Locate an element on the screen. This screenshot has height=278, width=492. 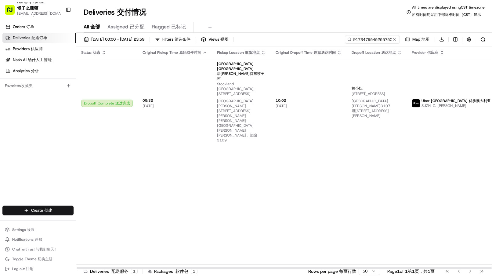
span: Analytics is located at coordinates (26, 71).